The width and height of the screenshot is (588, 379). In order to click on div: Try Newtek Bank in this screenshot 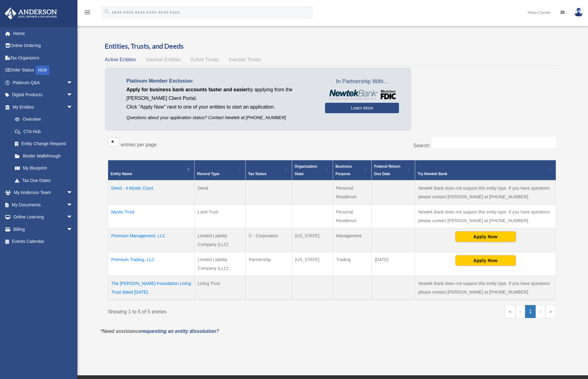, I will do `click(482, 174)`.